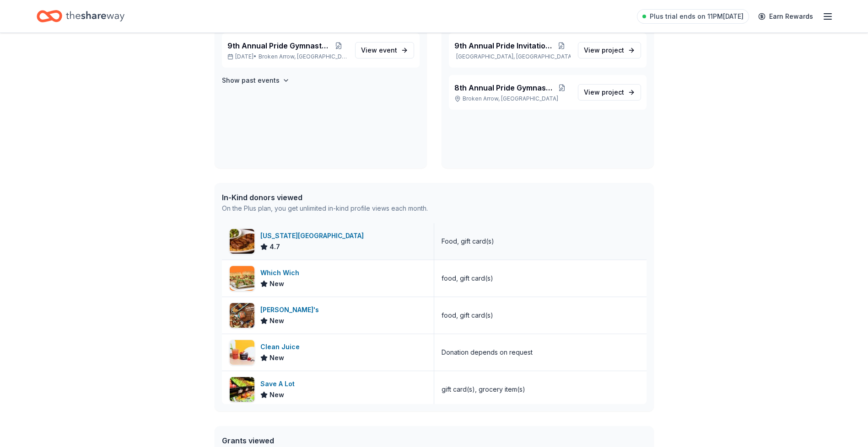  What do you see at coordinates (81, 16) in the screenshot?
I see `a: Home` at bounding box center [81, 16].